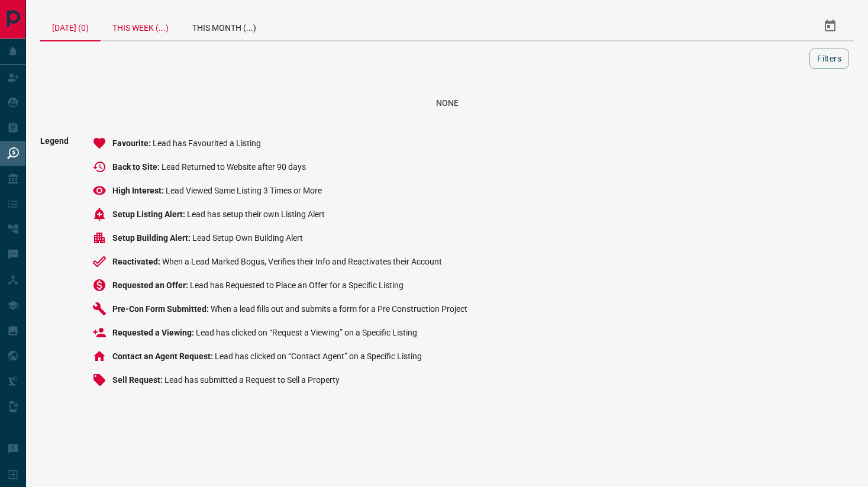 This screenshot has height=487, width=868. I want to click on div: None, so click(447, 103).